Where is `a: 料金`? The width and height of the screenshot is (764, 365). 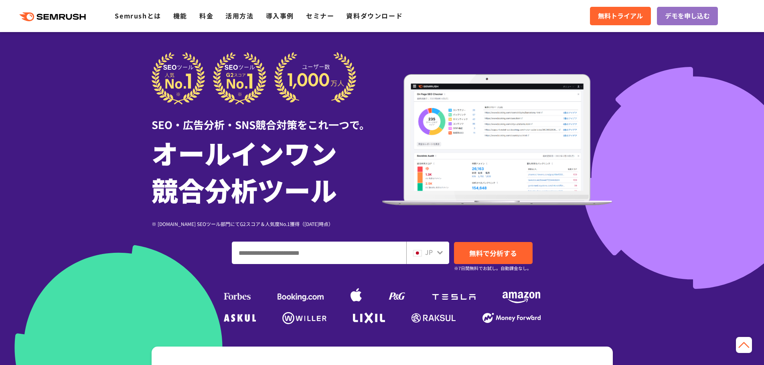
a: 料金 is located at coordinates (206, 16).